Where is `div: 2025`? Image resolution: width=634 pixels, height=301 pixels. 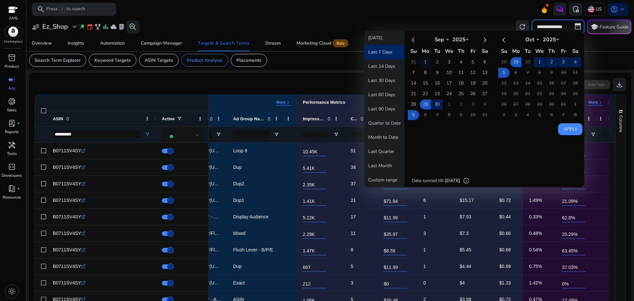 div: 2025 is located at coordinates (549, 40).